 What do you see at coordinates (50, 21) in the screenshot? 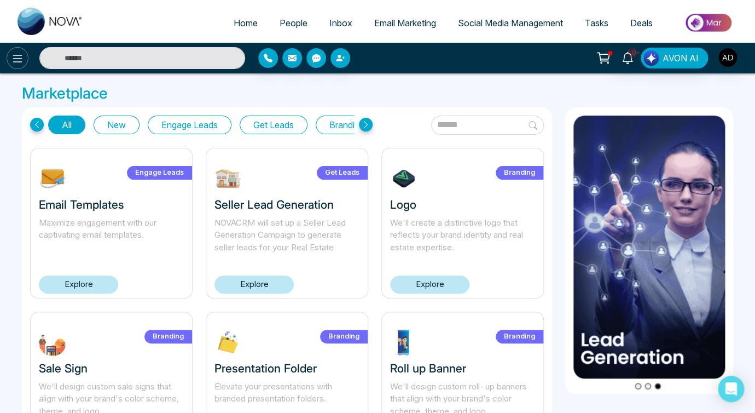
I see `img: Nova CRM Logo` at bounding box center [50, 21].